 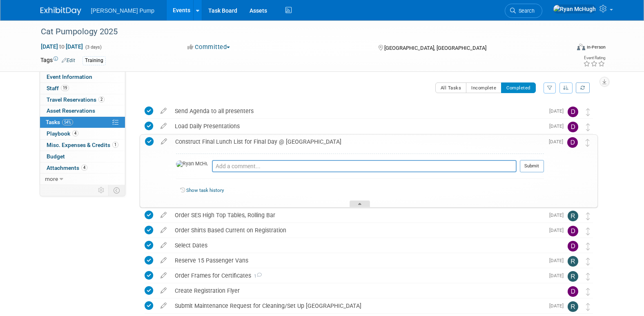 What do you see at coordinates (101, 99) in the screenshot?
I see `span: 2` at bounding box center [101, 99].